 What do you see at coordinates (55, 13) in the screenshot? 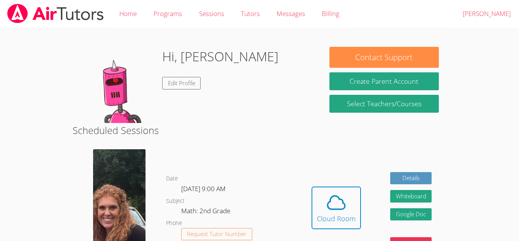
I see `img: airtutors_banner-c4298cdbf04f3fff15de1276eac7730deb9818008684d7c2e4769d2f7ddbe033.png` at bounding box center [55, 13].